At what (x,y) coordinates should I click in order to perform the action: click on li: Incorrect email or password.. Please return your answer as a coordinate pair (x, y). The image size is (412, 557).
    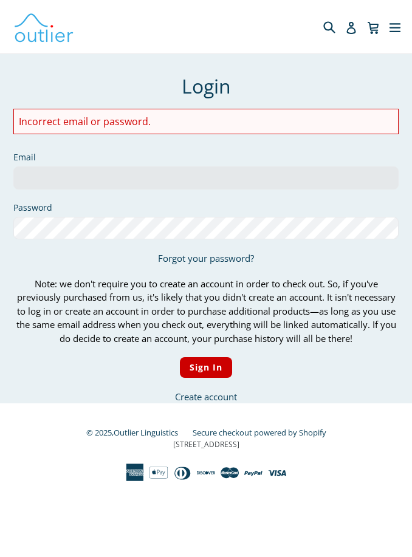
    Looking at the image, I should click on (206, 122).